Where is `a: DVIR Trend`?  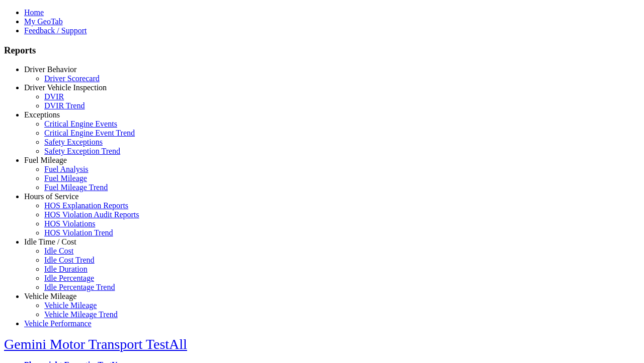 a: DVIR Trend is located at coordinates (65, 105).